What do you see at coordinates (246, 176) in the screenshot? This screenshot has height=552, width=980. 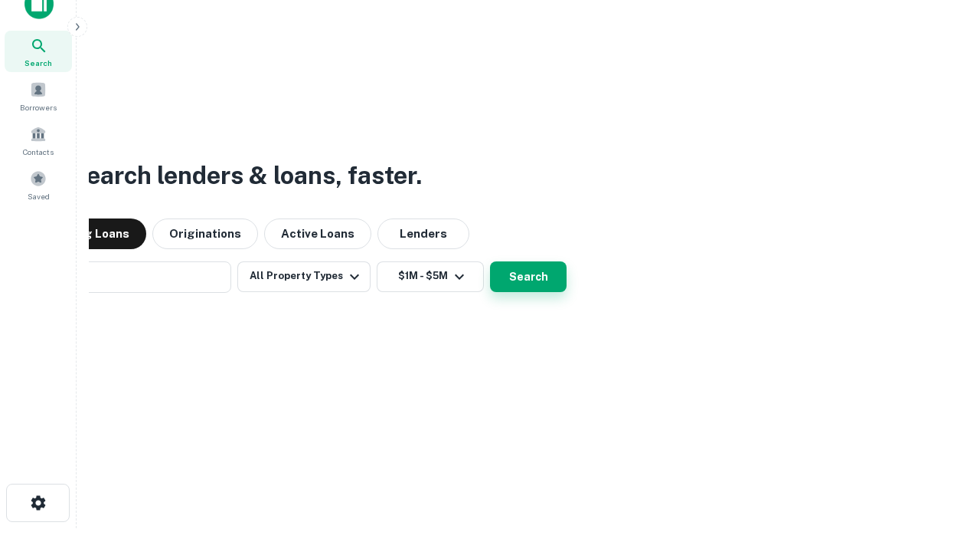 I see `h3: Search lenders & loans, faster.` at bounding box center [246, 176].